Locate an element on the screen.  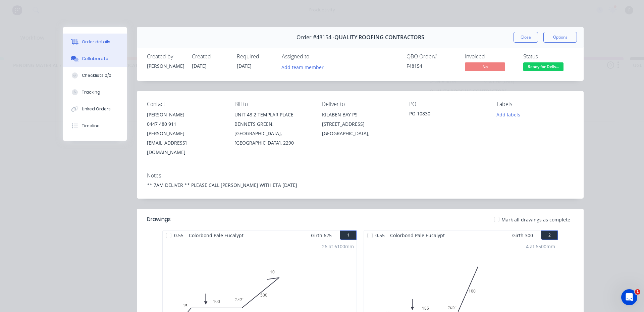
div: QBO Order # is located at coordinates (432, 56).